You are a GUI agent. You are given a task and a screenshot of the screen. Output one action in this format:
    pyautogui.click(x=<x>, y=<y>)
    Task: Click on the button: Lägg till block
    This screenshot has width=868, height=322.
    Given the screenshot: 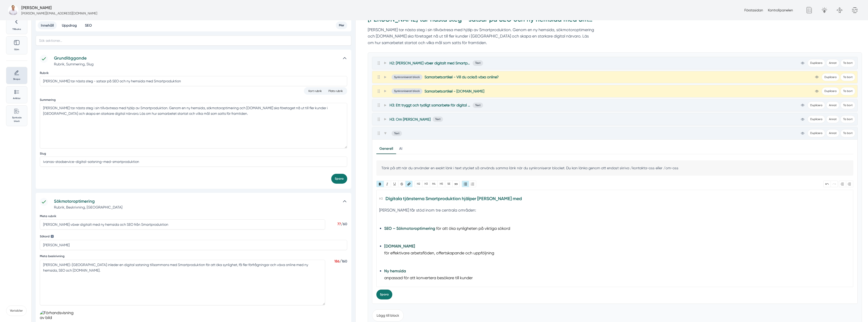 What is the action you would take?
    pyautogui.click(x=387, y=315)
    